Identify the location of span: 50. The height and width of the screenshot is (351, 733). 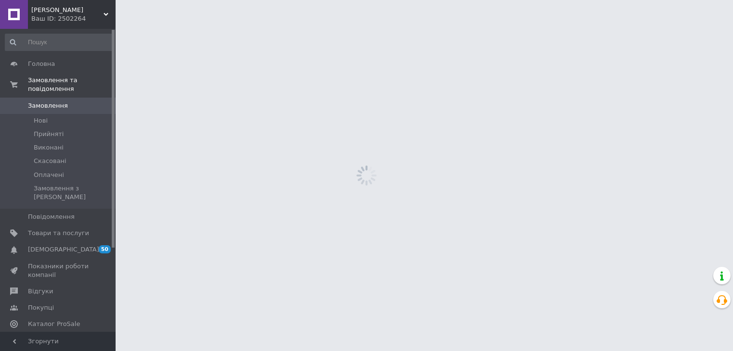
(104, 249).